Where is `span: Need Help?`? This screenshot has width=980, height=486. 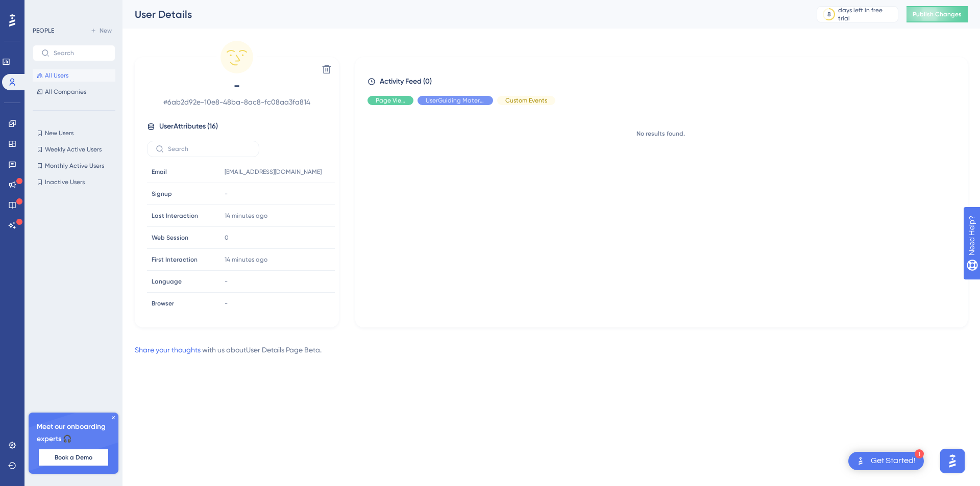 span: Need Help? is located at coordinates (44, 9).